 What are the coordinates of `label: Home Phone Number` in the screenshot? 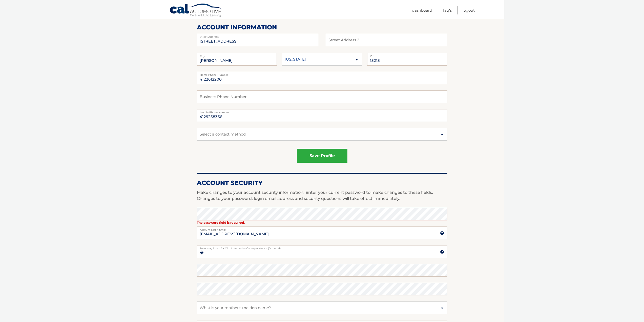 It's located at (322, 74).